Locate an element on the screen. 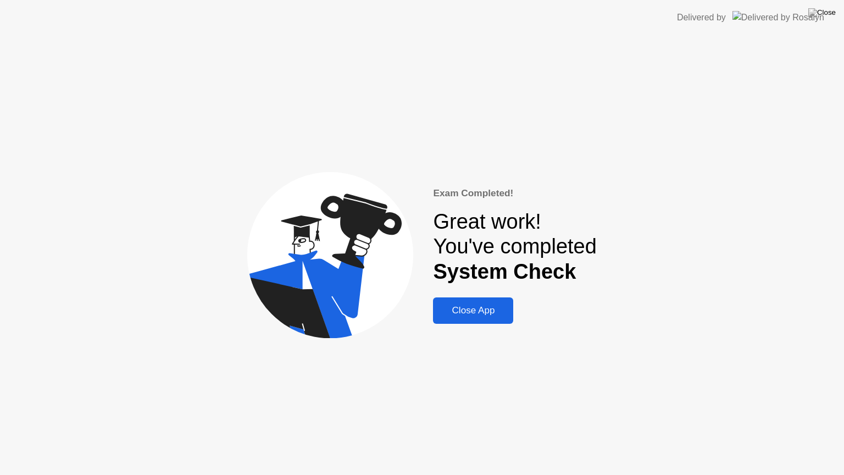 This screenshot has height=475, width=844. div: Great work! You've completed is located at coordinates (514, 247).